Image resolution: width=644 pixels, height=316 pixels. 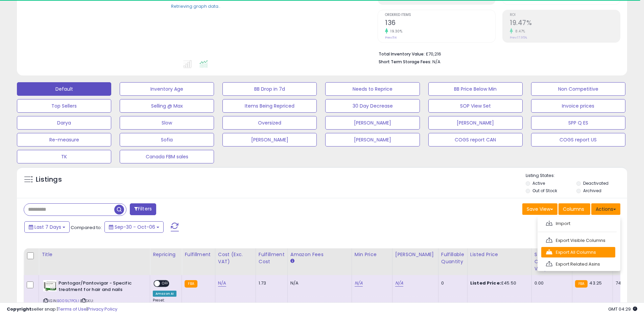 I want to click on button: 30 Day Decrease, so click(x=373, y=106).